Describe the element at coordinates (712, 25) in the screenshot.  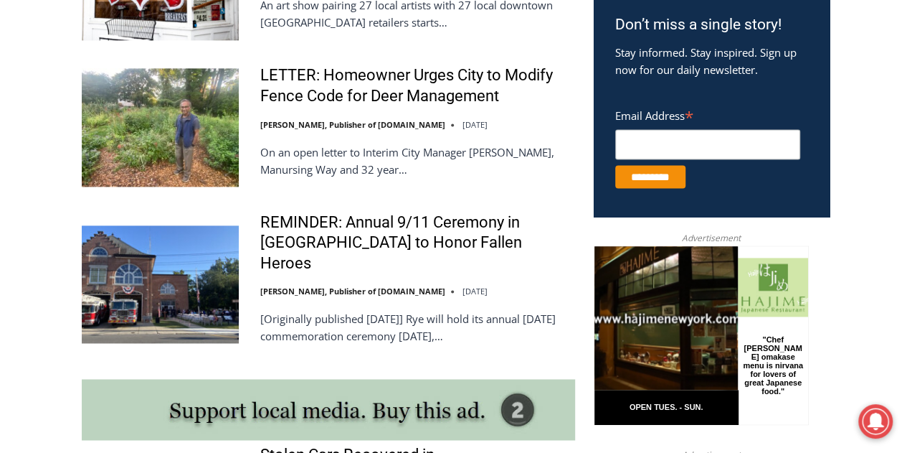
I see `h3: Don’t miss a single story!` at that location.